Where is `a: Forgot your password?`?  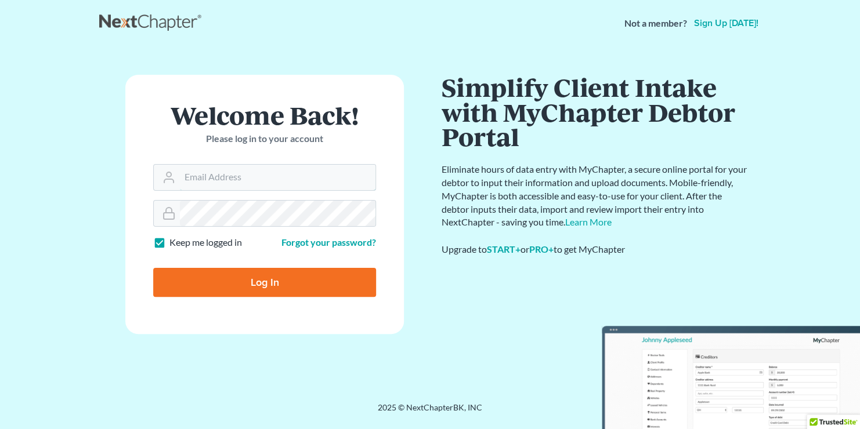
a: Forgot your password? is located at coordinates (328, 242).